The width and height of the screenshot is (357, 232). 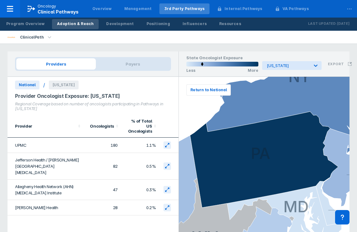 What do you see at coordinates (25, 24) in the screenshot?
I see `a: Program Overview` at bounding box center [25, 24].